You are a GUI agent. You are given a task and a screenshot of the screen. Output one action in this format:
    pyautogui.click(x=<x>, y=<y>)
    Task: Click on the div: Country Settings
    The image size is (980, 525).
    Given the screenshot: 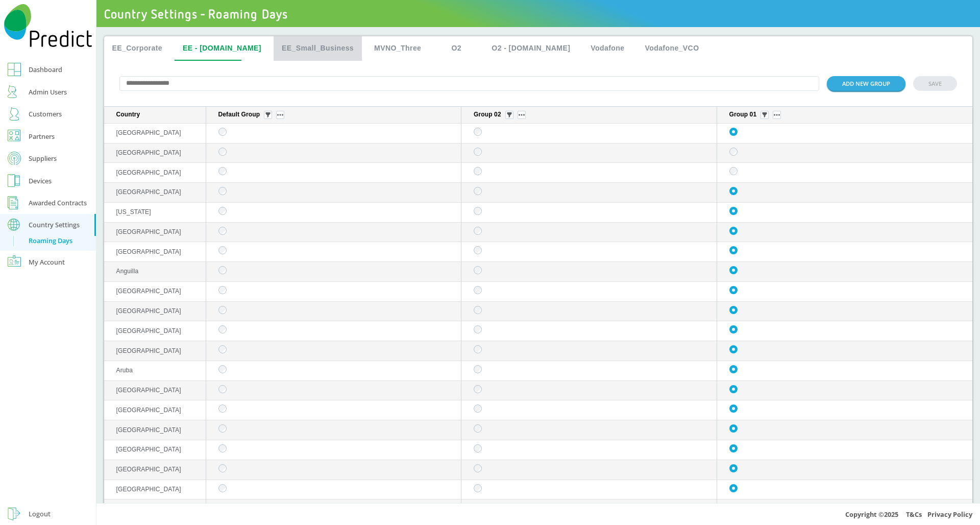 What is the action you would take?
    pyautogui.click(x=54, y=225)
    